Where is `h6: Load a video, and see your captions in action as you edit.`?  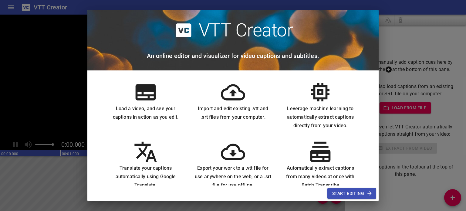 h6: Load a video, and see your captions in action as you edit. is located at coordinates (146, 113).